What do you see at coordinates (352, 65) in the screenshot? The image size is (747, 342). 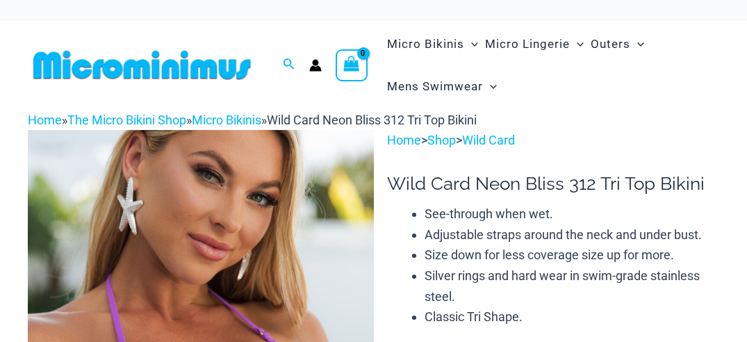 I see `a: View Shopping Cart, empty` at bounding box center [352, 65].